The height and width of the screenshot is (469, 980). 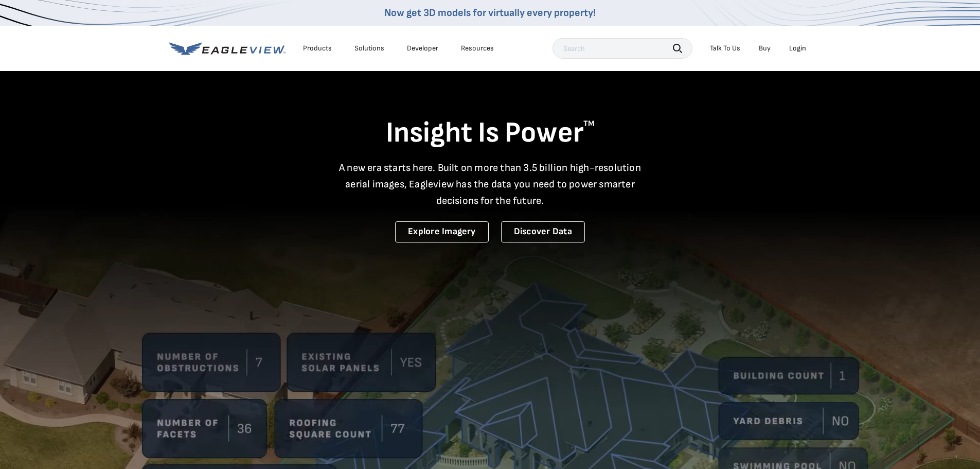 What do you see at coordinates (490, 134) in the screenshot?
I see `h1: Insight Is Power` at bounding box center [490, 134].